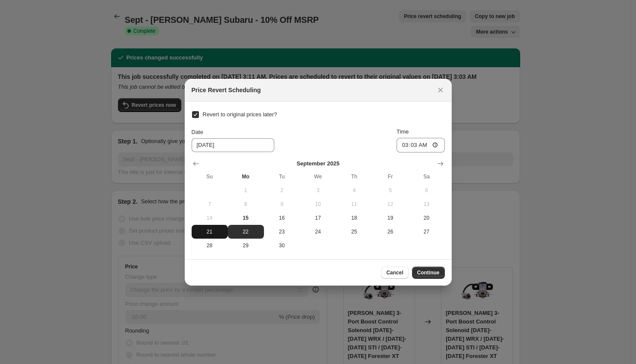 Image resolution: width=636 pixels, height=364 pixels. What do you see at coordinates (282, 246) in the screenshot?
I see `span: 30` at bounding box center [282, 246].